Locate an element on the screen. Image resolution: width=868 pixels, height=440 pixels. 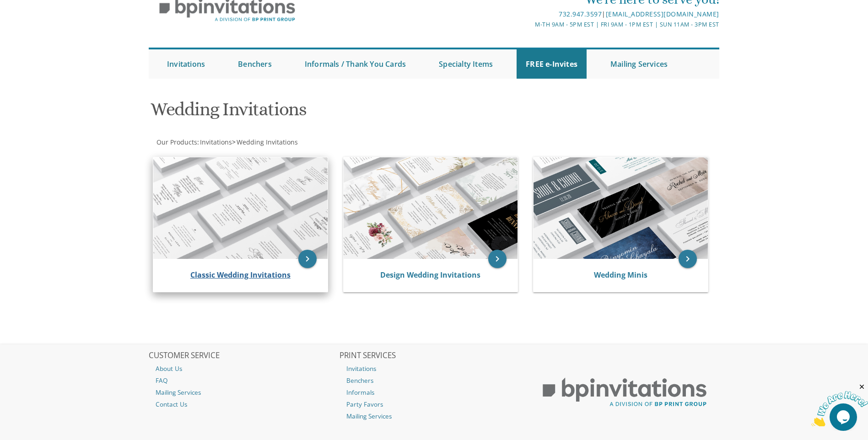
a: FREE e-Invites is located at coordinates (551, 64).